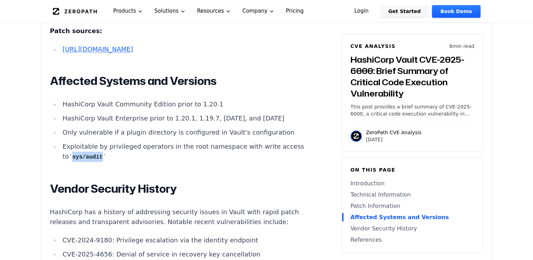 This screenshot has height=260, width=533. What do you see at coordinates (412, 194) in the screenshot?
I see `a: Technical Information` at bounding box center [412, 194].